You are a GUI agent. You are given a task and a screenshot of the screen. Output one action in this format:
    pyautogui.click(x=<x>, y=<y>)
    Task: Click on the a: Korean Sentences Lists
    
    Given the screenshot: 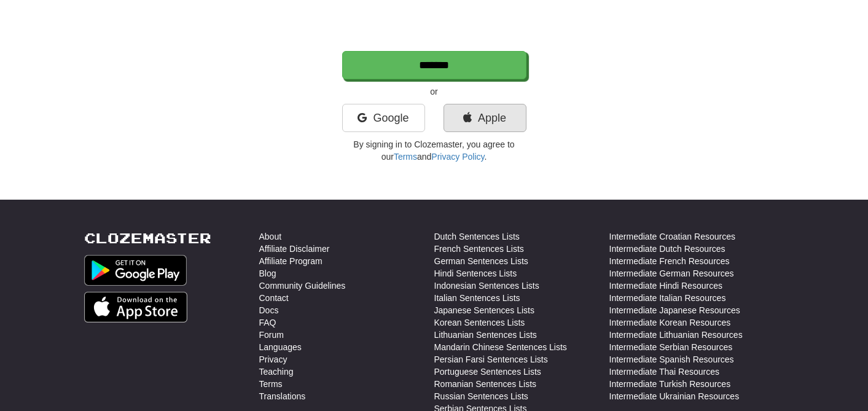 What is the action you would take?
    pyautogui.click(x=480, y=322)
    